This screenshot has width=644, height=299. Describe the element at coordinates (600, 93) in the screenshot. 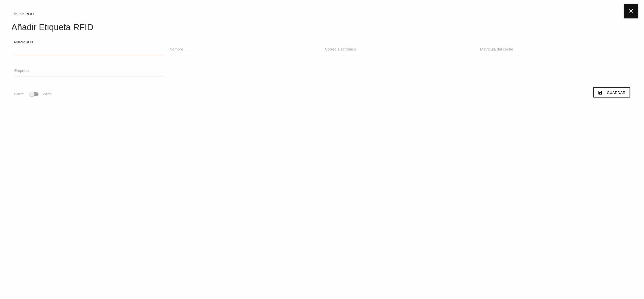

I see `i: save` at that location.